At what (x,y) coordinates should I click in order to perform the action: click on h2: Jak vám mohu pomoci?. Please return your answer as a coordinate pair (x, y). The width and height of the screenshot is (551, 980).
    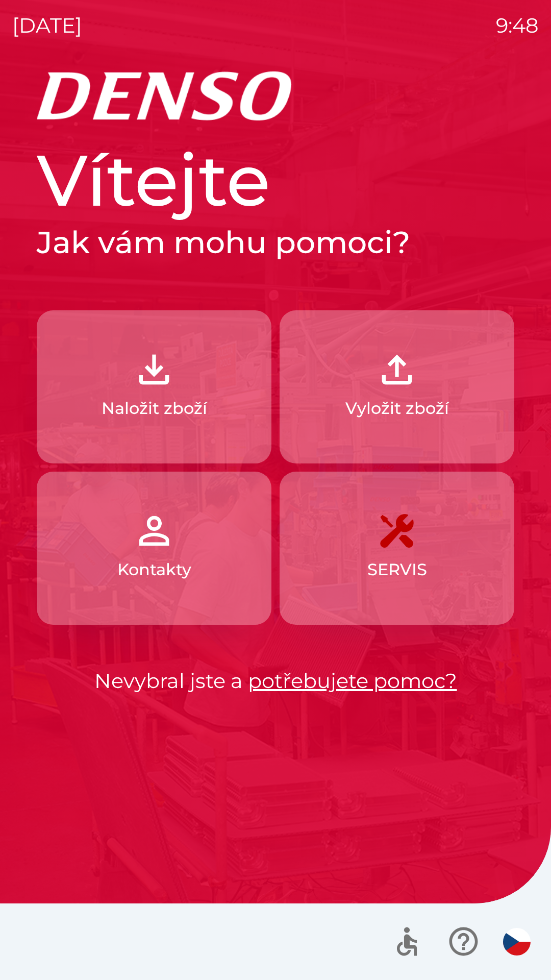
    Looking at the image, I should click on (275, 242).